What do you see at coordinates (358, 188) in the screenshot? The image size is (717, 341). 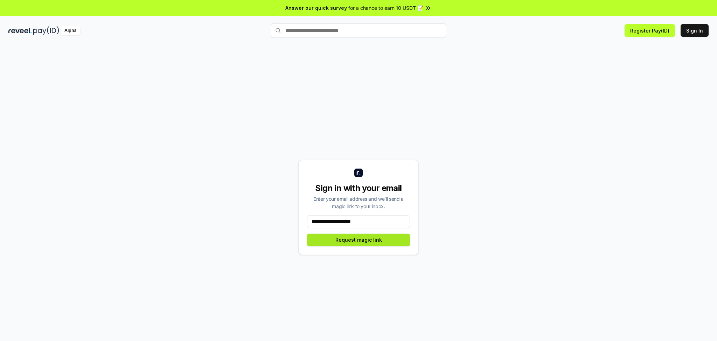 I see `div: Sign in with your email` at bounding box center [358, 188].